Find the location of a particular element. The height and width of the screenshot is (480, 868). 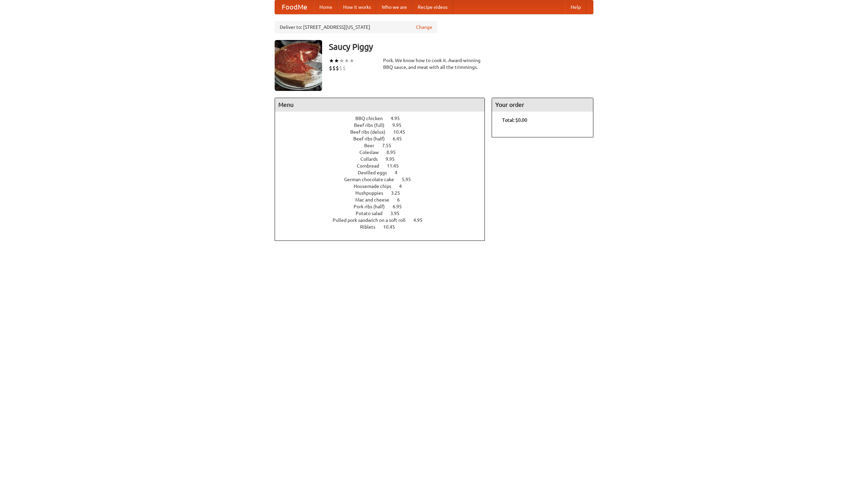

a: Beef ribs (full) 9.95 is located at coordinates (384, 125).